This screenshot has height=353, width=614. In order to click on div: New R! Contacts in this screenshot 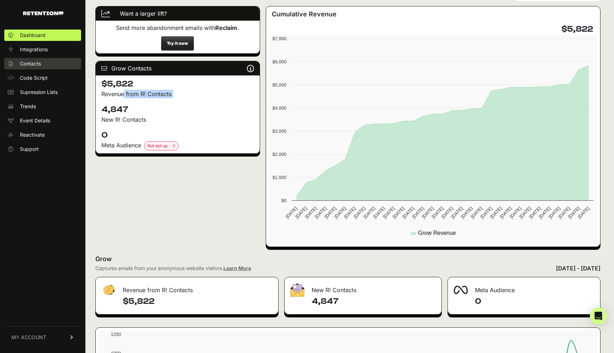, I will do `click(363, 288)`.